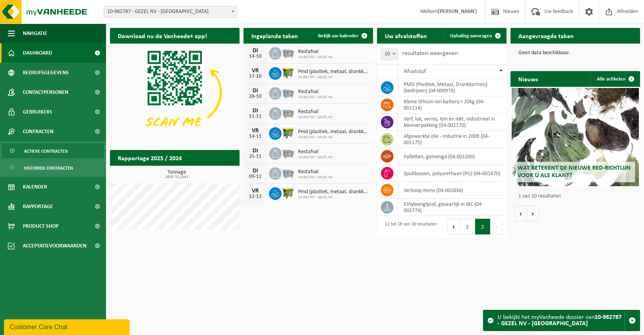 The height and width of the screenshot is (335, 644). I want to click on h2: Rapportage 2025 / 2024, so click(149, 157).